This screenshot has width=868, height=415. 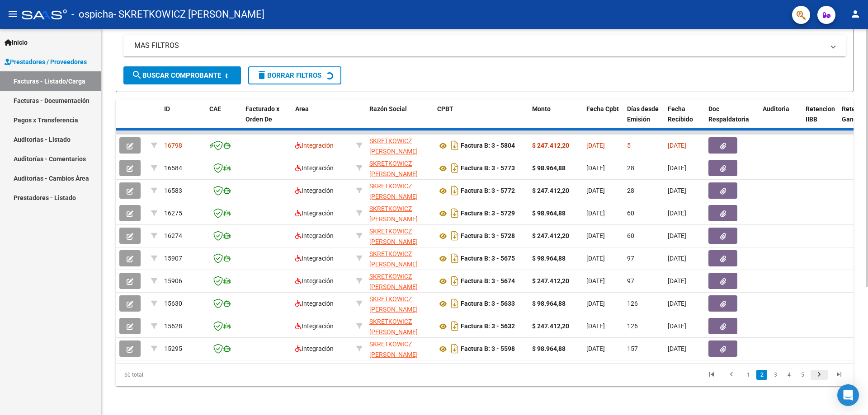 I want to click on button: Borrar Filtros, so click(x=294, y=76).